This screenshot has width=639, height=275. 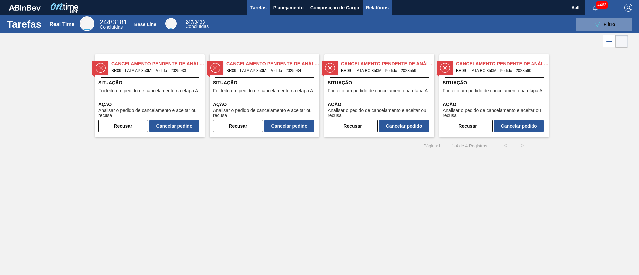 What do you see at coordinates (25, 8) in the screenshot?
I see `img: TNhmsLtSVTkK8tSr43FrP2fwEKptu5GPRR3wAAAABJRU5ErkJggg==` at bounding box center [25, 8].